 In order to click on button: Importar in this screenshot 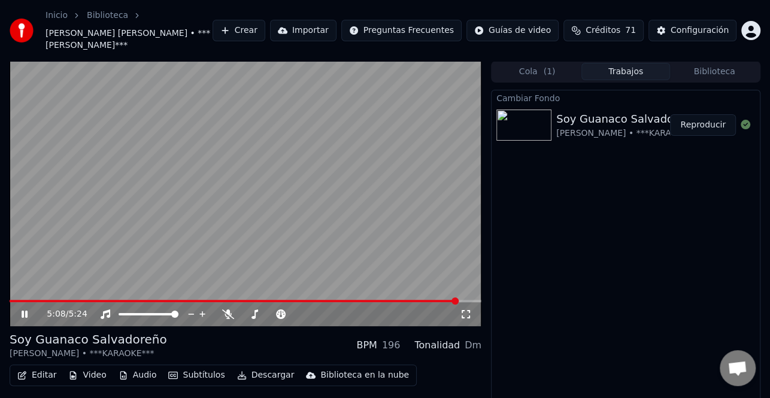, I will do `click(303, 31)`.